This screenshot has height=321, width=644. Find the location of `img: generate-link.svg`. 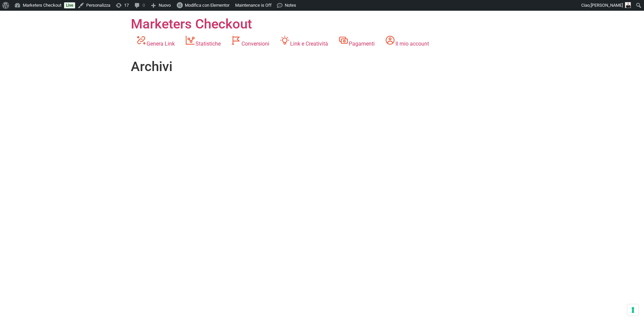

img: generate-link.svg is located at coordinates (141, 40).